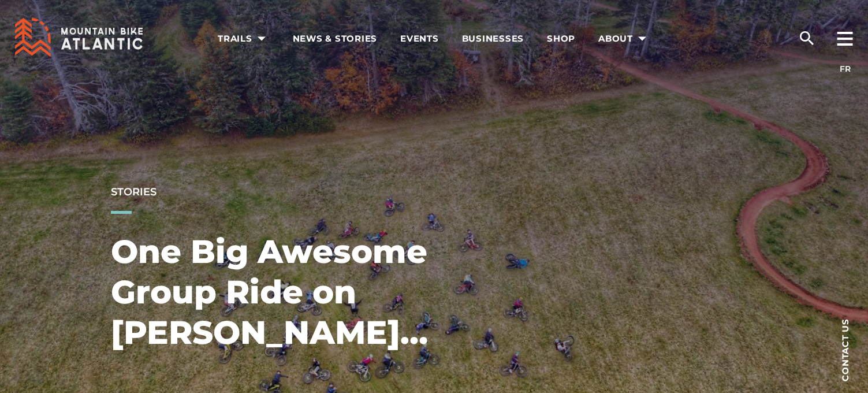 Image resolution: width=868 pixels, height=393 pixels. I want to click on span: News & Stories, so click(335, 39).